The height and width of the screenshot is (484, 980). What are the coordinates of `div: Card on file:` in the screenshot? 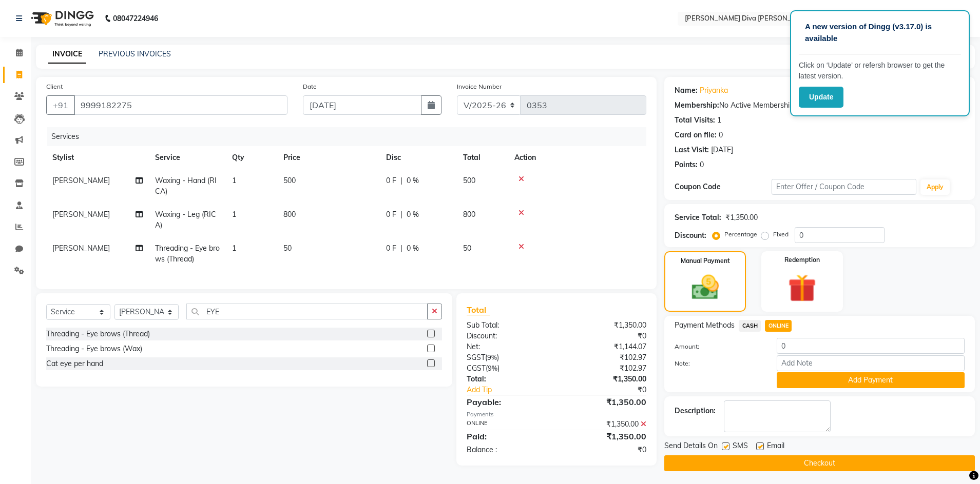 It's located at (695, 135).